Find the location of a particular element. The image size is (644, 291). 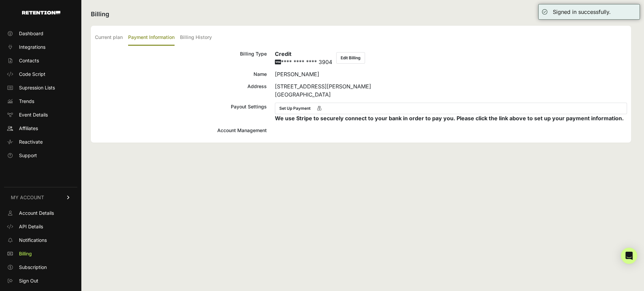

span: Subscription is located at coordinates (33, 267).